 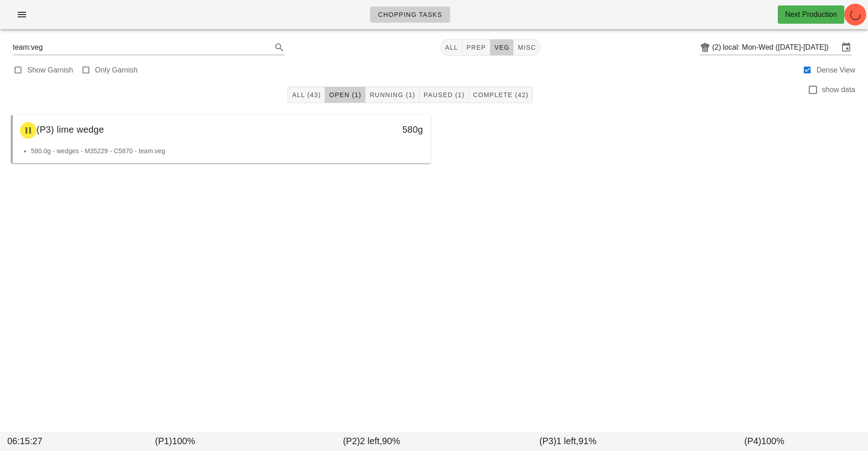 I want to click on span: veg, so click(x=502, y=47).